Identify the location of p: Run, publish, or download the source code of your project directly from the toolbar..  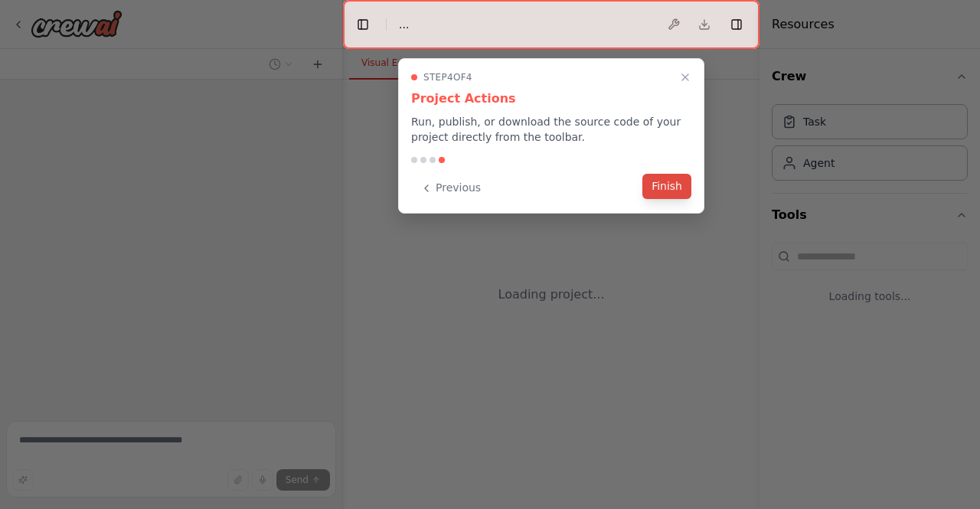
(551, 129).